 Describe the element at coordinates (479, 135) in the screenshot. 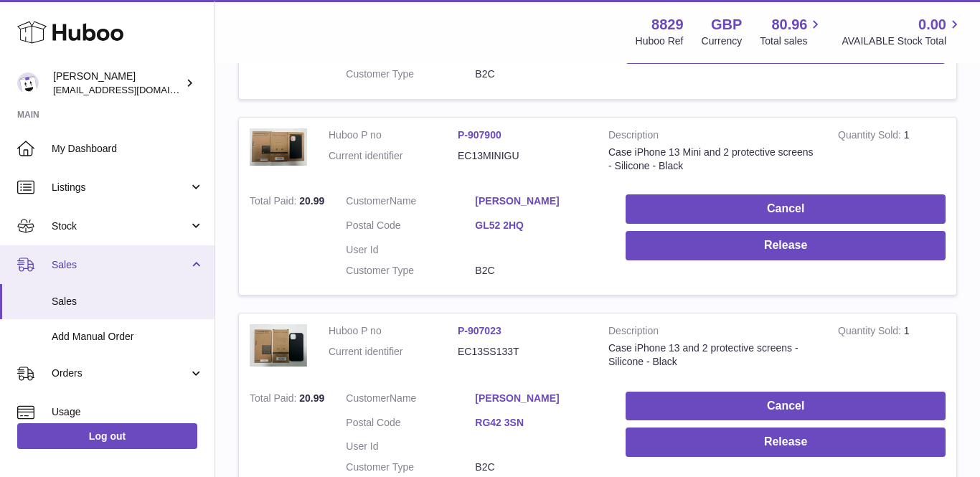

I see `a: P-907900` at that location.